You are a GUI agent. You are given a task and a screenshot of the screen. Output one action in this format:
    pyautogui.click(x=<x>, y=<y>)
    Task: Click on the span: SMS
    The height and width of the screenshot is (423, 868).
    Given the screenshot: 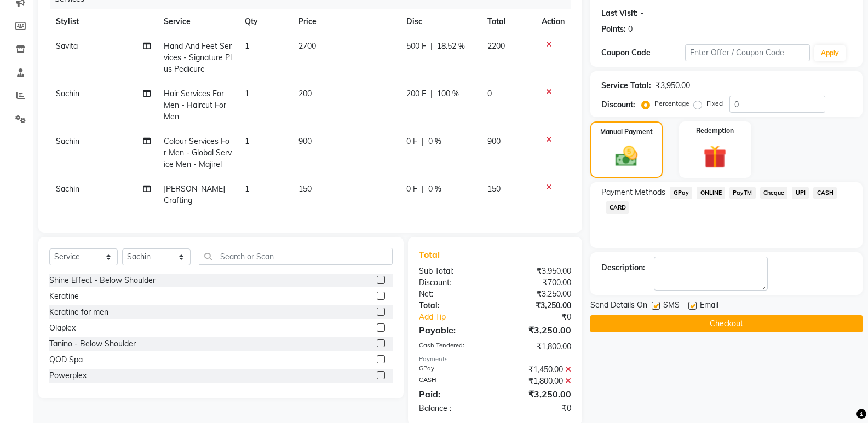 What is the action you would take?
    pyautogui.click(x=672, y=306)
    